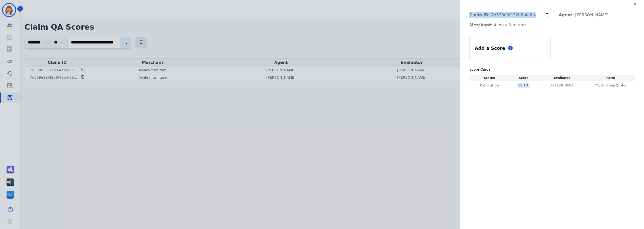 The width and height of the screenshot is (644, 229). I want to click on p: Calibration, so click(489, 85).